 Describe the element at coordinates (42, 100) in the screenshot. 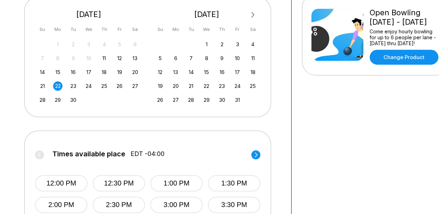

I see `div: Choose Sunday, September 28th, 2025` at that location.